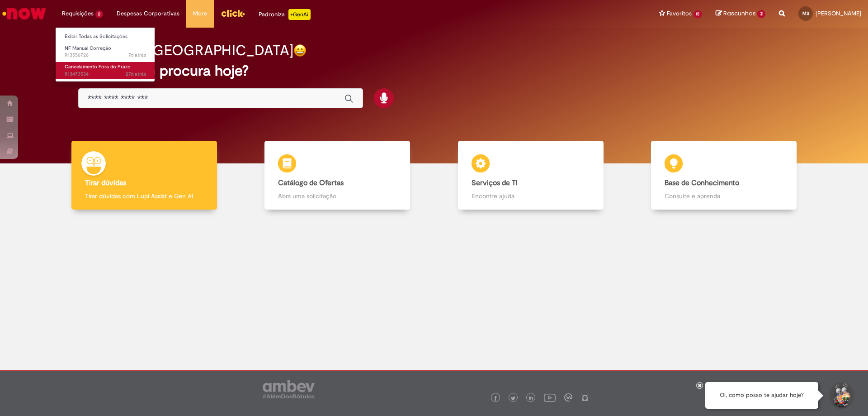 The height and width of the screenshot is (416, 868). I want to click on img: logo_footer_twitter.png, so click(513, 398).